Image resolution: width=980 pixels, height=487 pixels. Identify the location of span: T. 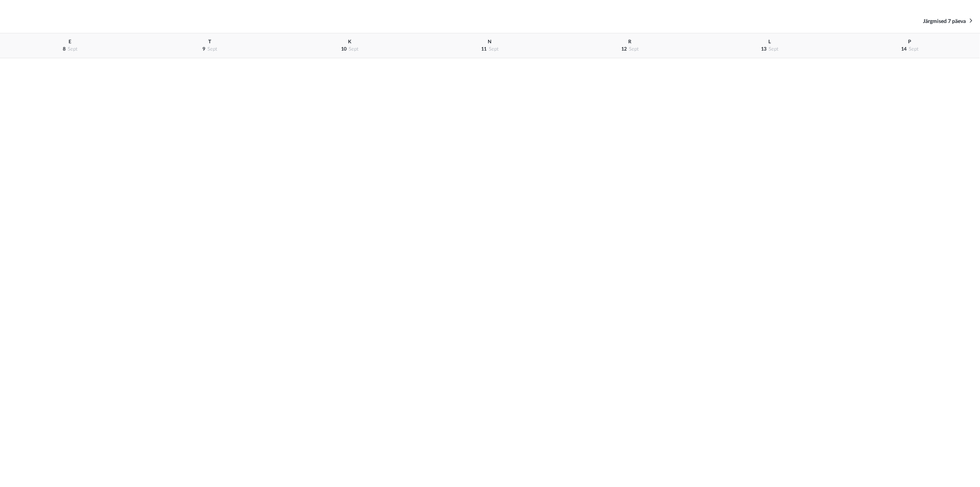
(210, 42).